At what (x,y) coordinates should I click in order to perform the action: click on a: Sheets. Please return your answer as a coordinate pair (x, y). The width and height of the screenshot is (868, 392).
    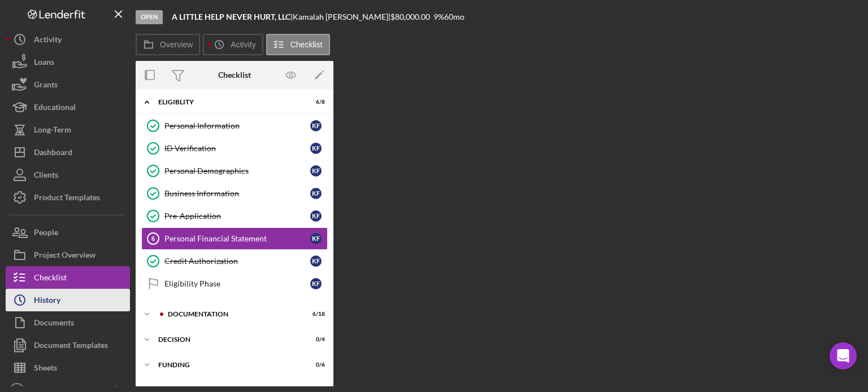
    Looking at the image, I should click on (68, 368).